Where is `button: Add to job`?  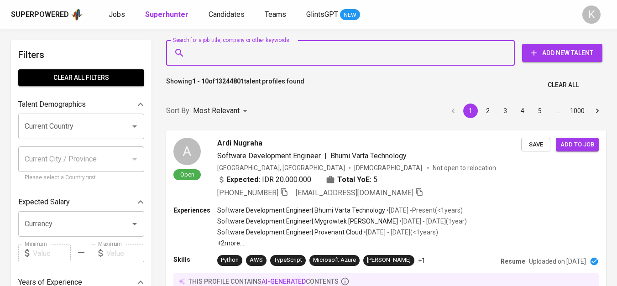 button: Add to job is located at coordinates (577, 145).